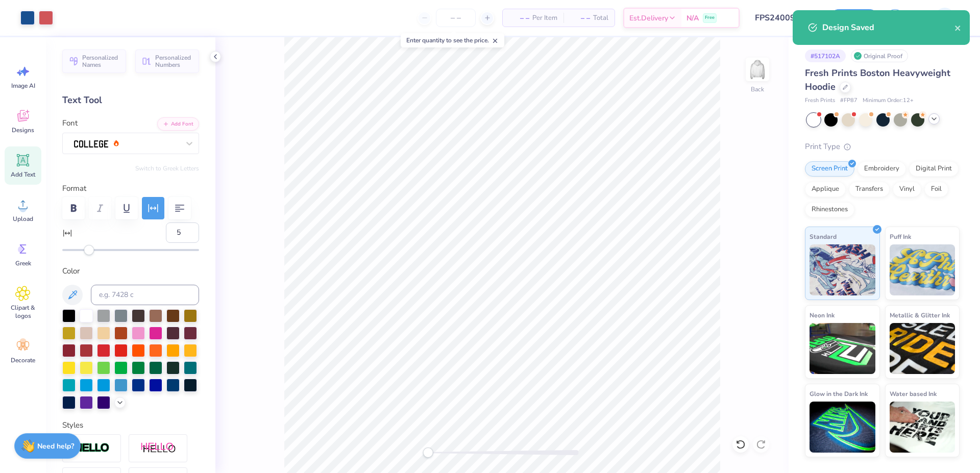 This screenshot has height=473, width=980. What do you see at coordinates (958, 28) in the screenshot?
I see `button: close` at bounding box center [958, 28].